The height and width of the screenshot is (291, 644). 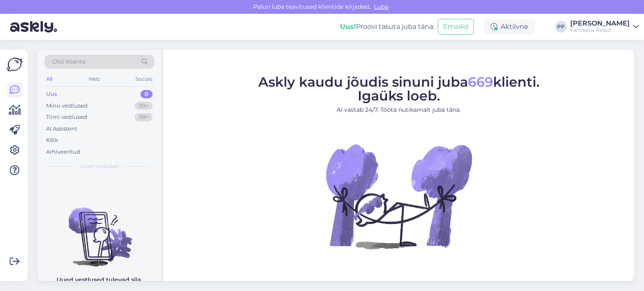 What do you see at coordinates (600, 30) in the screenshot?
I see `div: Fantaasia Reisid` at bounding box center [600, 30].